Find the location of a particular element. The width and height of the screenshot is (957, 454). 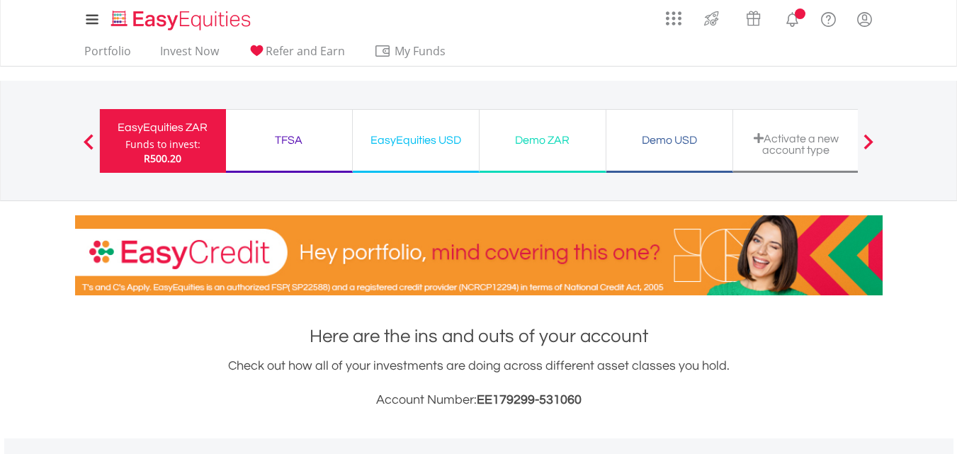

a: Portfolio is located at coordinates (108, 55).